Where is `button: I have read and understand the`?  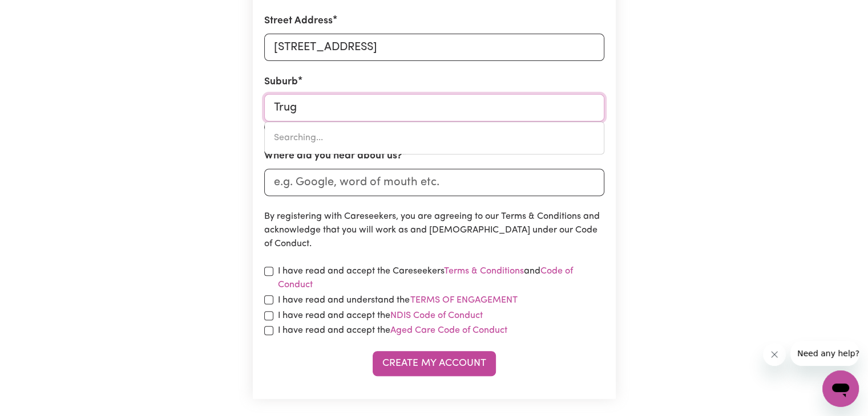
button: I have read and understand the is located at coordinates (464, 301).